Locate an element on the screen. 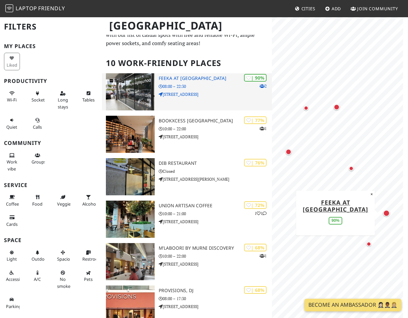 This screenshot has height=318, width=408. h3: Productivity is located at coordinates (51, 81).